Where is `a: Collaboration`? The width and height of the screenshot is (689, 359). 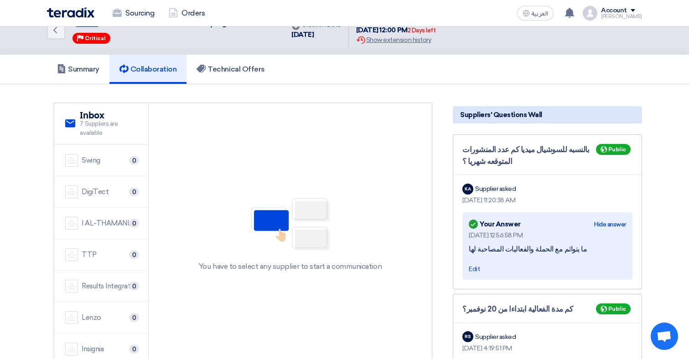
a: Collaboration is located at coordinates (148, 69).